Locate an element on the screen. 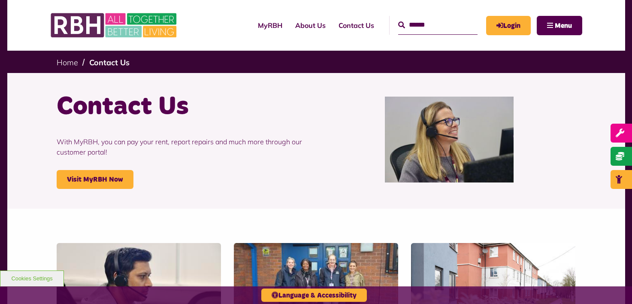 The image size is (632, 304). h1: Contact Us is located at coordinates (183, 107).